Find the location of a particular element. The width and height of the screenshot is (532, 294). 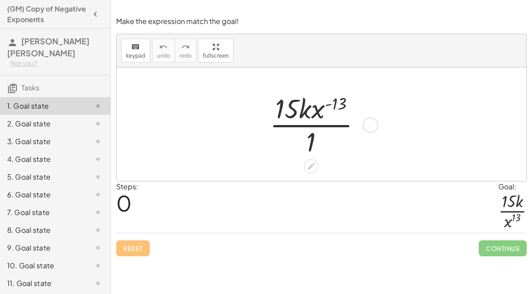

div: 6. Goal state is located at coordinates (43, 195).